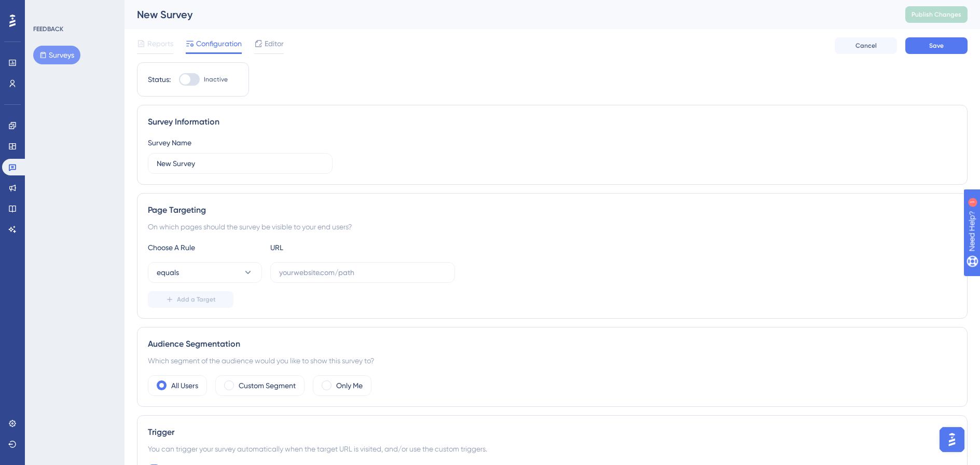 This screenshot has height=465, width=980. I want to click on div: New Survey, so click(508, 15).